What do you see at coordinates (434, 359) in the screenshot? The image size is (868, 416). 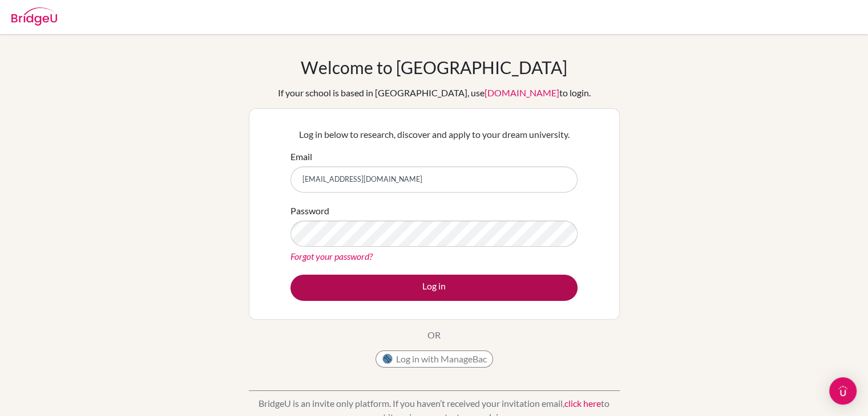 I see `button: Log in with ManageBac` at bounding box center [434, 359].